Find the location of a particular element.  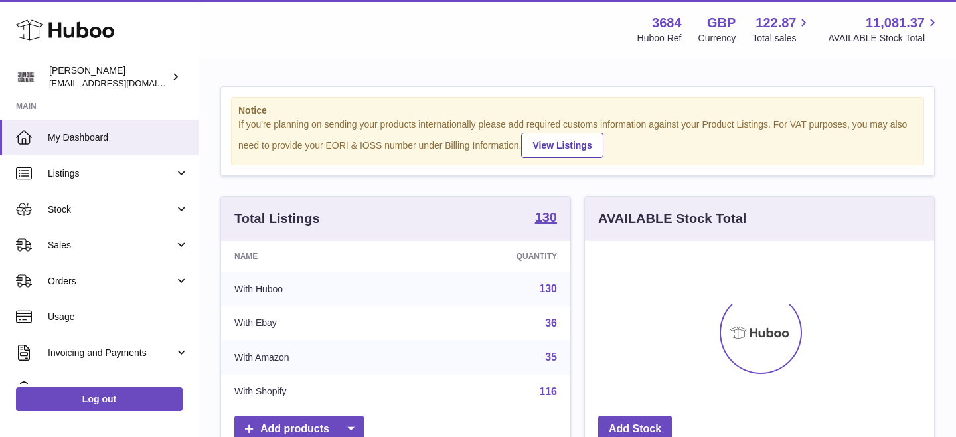

strong: GBP is located at coordinates (721, 23).